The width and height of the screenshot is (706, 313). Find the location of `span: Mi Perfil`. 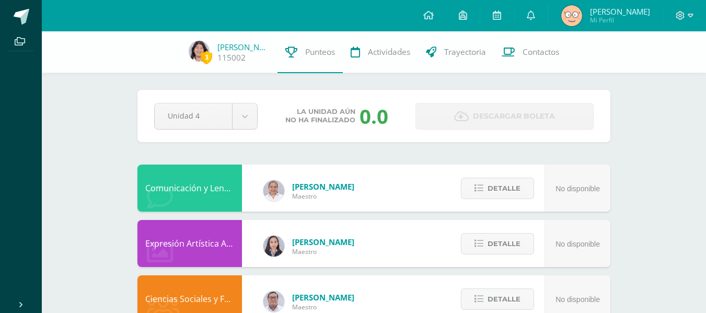

span: Mi Perfil is located at coordinates (620, 20).